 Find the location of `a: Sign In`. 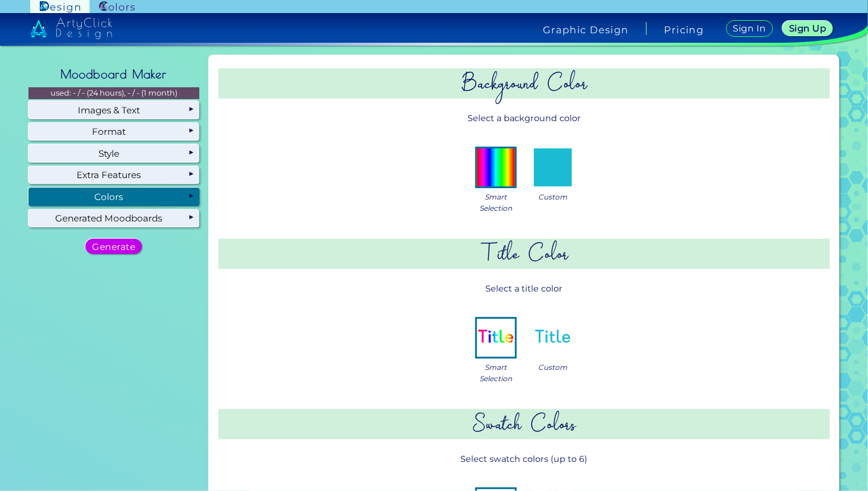

a: Sign In is located at coordinates (750, 29).